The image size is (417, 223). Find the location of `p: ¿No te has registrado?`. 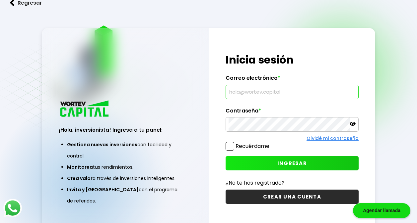

p: ¿No te has registrado? is located at coordinates (292, 183).